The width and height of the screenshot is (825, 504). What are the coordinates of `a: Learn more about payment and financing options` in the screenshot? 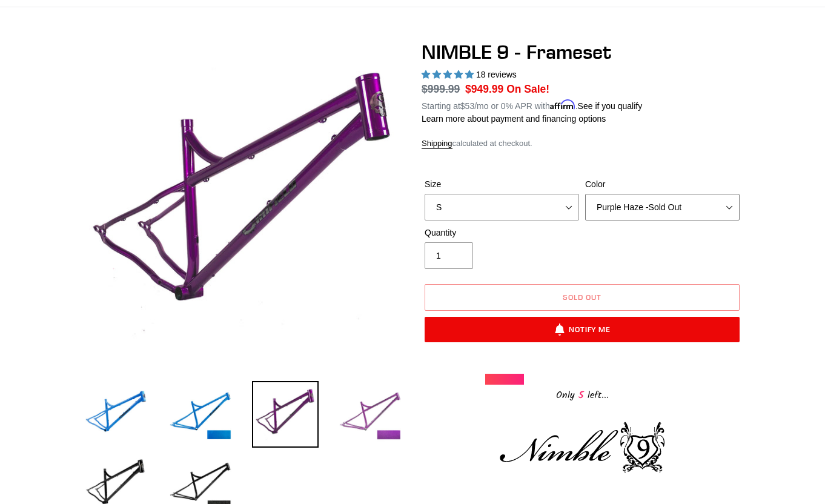 It's located at (514, 119).